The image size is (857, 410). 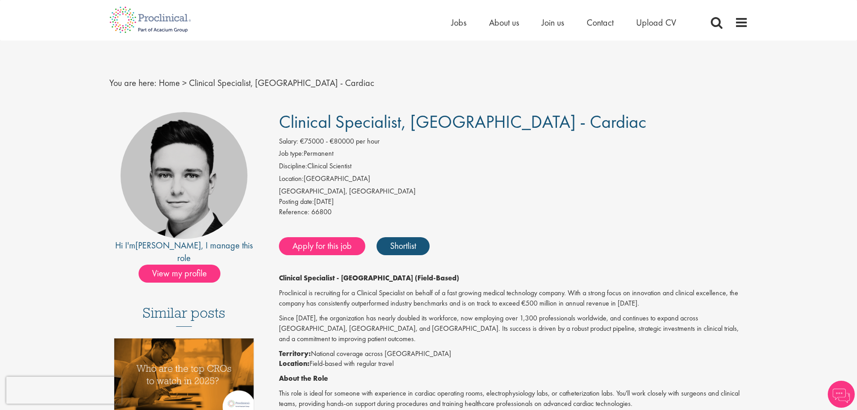 What do you see at coordinates (513, 155) in the screenshot?
I see `li: Permanent` at bounding box center [513, 155].